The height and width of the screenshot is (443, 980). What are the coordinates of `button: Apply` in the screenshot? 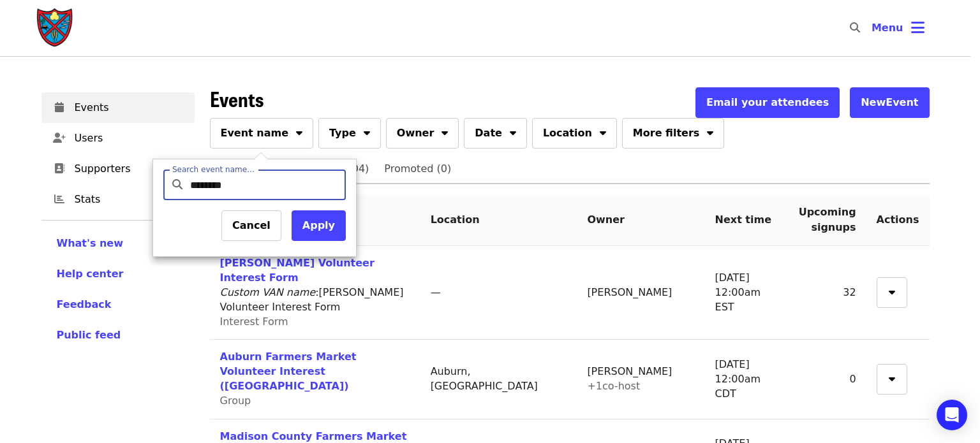 It's located at (318, 226).